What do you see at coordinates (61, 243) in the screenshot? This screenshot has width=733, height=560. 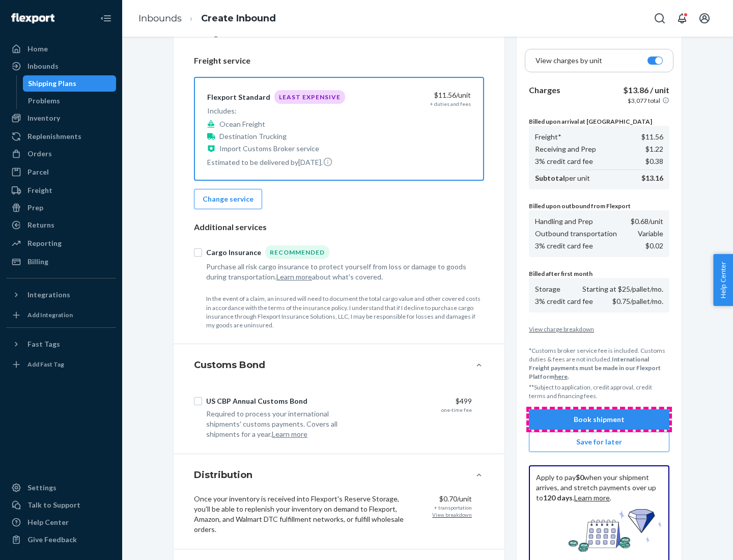 I see `a: Reporting` at bounding box center [61, 243].